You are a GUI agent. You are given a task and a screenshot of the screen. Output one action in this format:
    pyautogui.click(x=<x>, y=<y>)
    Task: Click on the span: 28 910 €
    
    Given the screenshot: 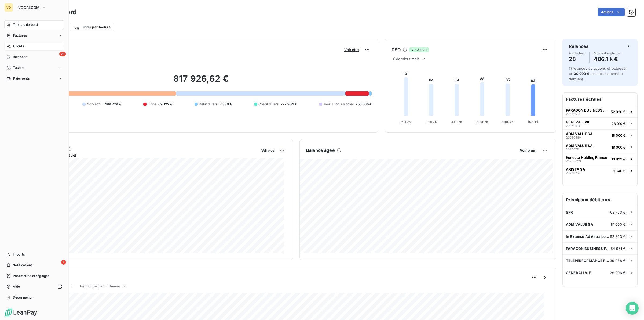 What is the action you would take?
    pyautogui.click(x=618, y=124)
    